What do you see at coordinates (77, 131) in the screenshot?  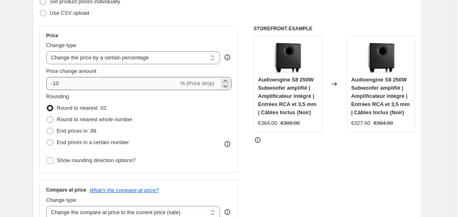 I see `span: End prices in .99` at bounding box center [77, 131].